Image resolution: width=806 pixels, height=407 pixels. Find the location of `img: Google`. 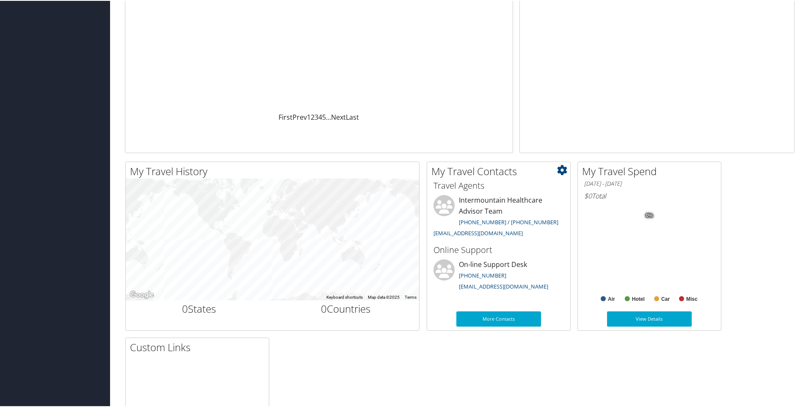

img: Google is located at coordinates (142, 294).